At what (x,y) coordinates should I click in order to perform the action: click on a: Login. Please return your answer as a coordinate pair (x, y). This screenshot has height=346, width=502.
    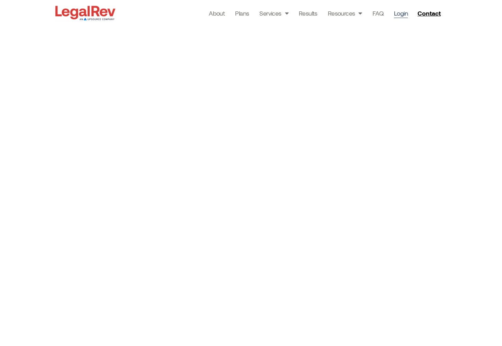
    Looking at the image, I should click on (401, 13).